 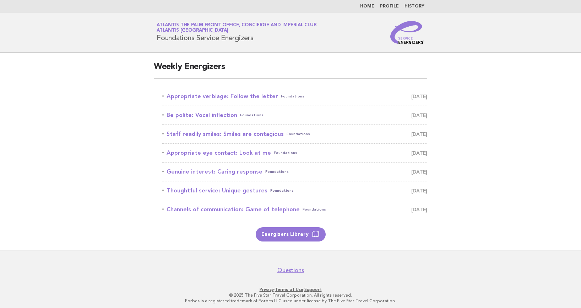 What do you see at coordinates (313, 289) in the screenshot?
I see `a: Support` at bounding box center [313, 289].